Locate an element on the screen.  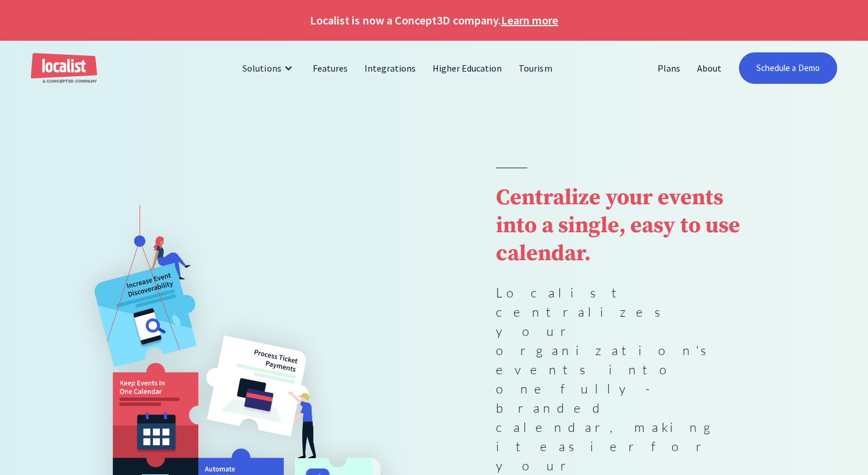
a: Tourism is located at coordinates (536, 68).